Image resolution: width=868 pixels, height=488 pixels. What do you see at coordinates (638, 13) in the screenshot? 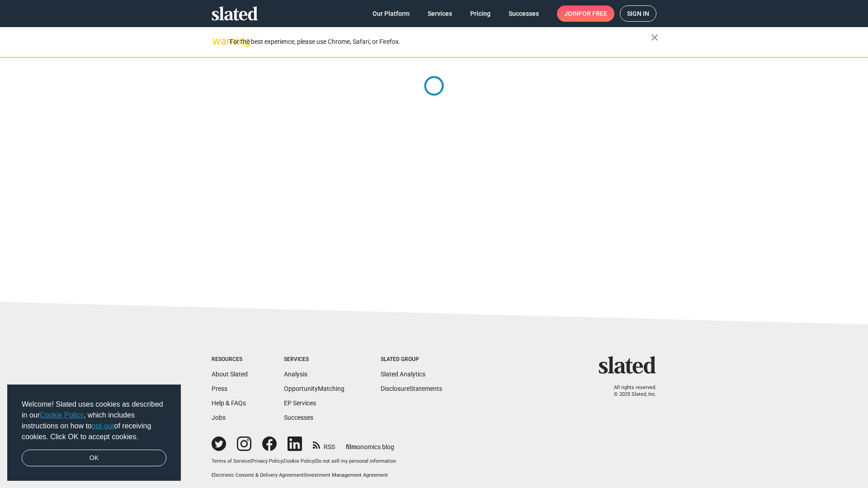
I see `span: Sign in` at bounding box center [638, 13].